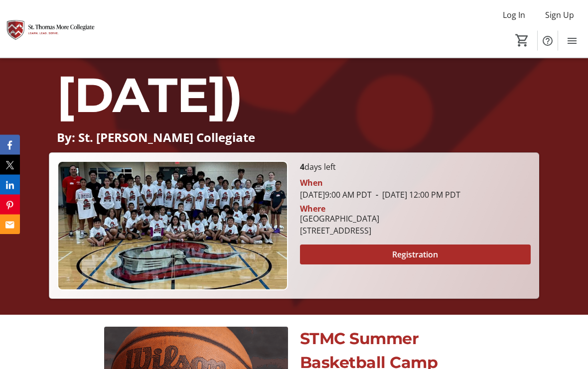 The width and height of the screenshot is (588, 369). Describe the element at coordinates (572, 41) in the screenshot. I see `button: Menu` at that location.